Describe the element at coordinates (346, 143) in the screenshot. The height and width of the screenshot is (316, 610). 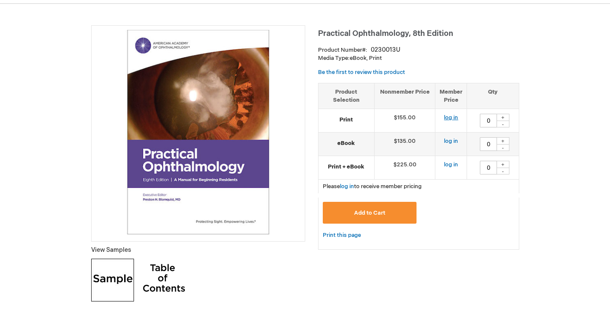
I see `strong: eBook` at that location.